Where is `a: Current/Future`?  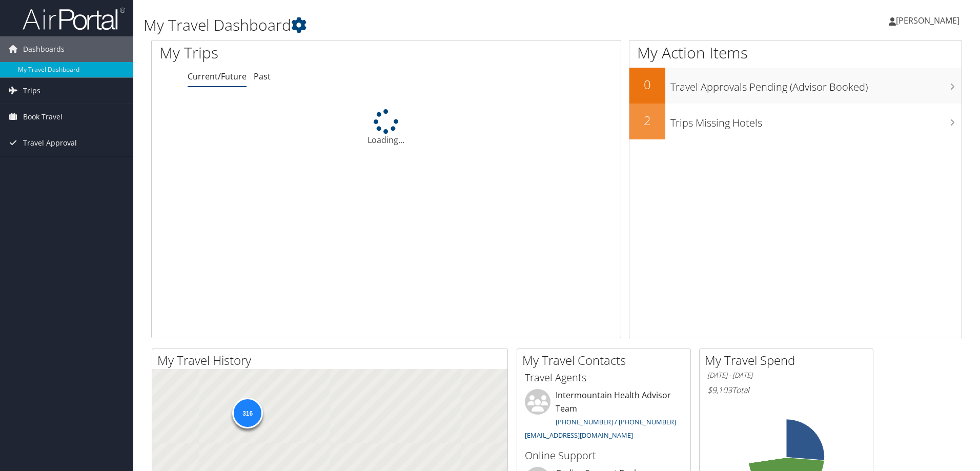
a: Current/Future is located at coordinates (217, 77).